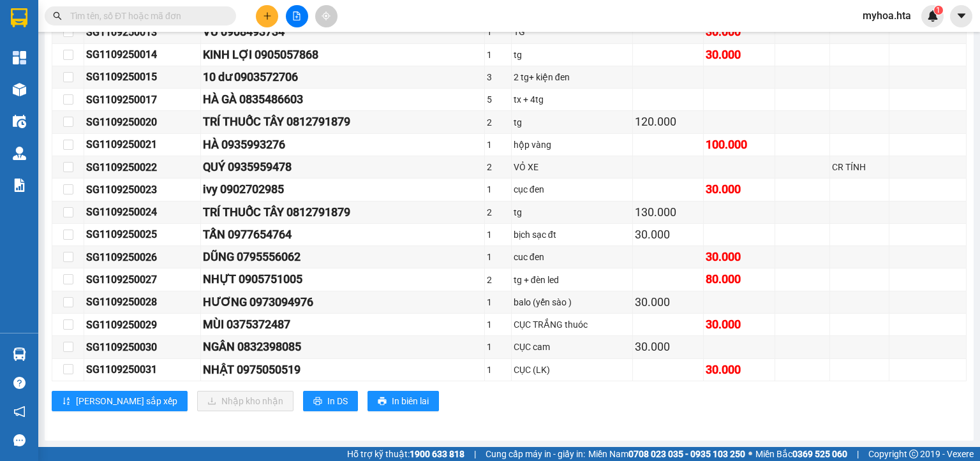  What do you see at coordinates (859, 167) in the screenshot?
I see `div: CR TÍNH` at bounding box center [859, 167].